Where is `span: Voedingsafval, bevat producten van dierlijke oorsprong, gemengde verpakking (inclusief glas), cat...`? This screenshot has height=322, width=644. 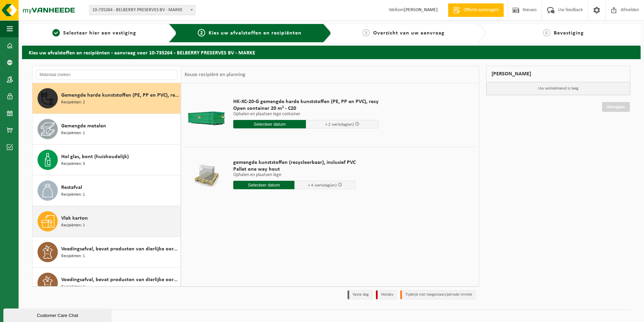 span: Voedingsafval, bevat producten van dierlijke oorsprong, gemengde verpakking (inclusief glas), cat... is located at coordinates (120, 280).